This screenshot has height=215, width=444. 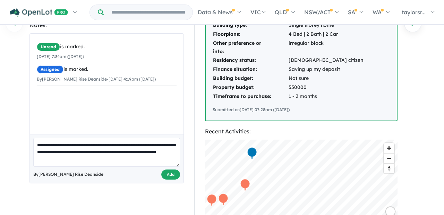 What do you see at coordinates (389, 168) in the screenshot?
I see `span: Reset bearing to north` at bounding box center [389, 168].